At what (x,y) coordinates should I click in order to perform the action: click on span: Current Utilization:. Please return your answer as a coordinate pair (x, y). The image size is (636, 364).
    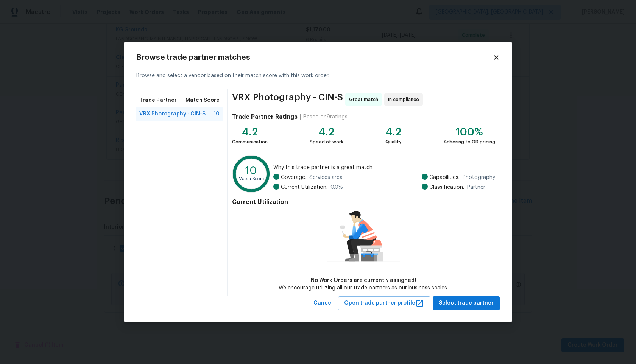
    Looking at the image, I should click on (304, 187).